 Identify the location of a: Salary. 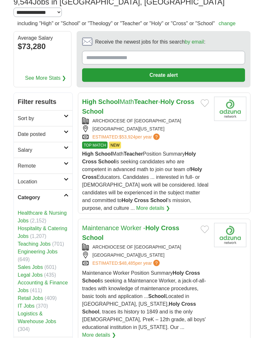
(43, 150).